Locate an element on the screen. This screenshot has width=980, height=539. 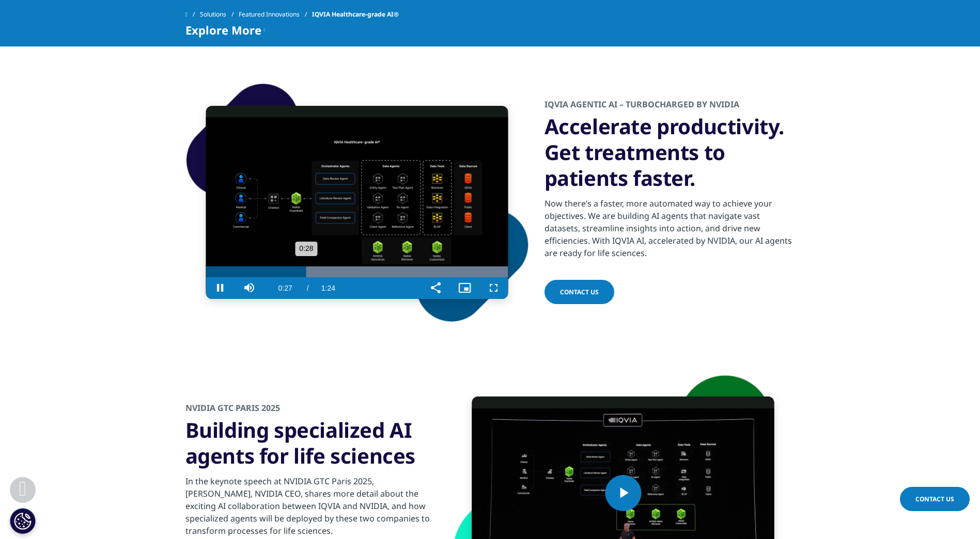
h3: Accelerate productivity. Get treatments to patients faster.​ is located at coordinates (670, 153).